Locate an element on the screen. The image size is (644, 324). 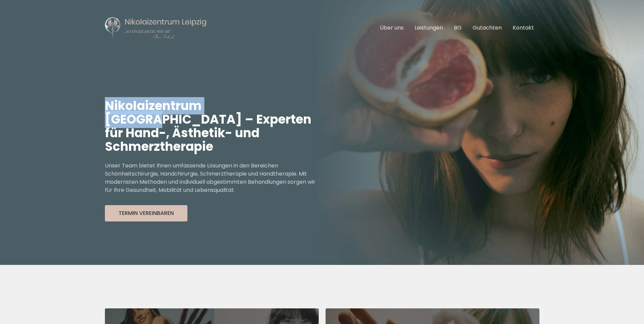
a: Kontakt is located at coordinates (523, 27).